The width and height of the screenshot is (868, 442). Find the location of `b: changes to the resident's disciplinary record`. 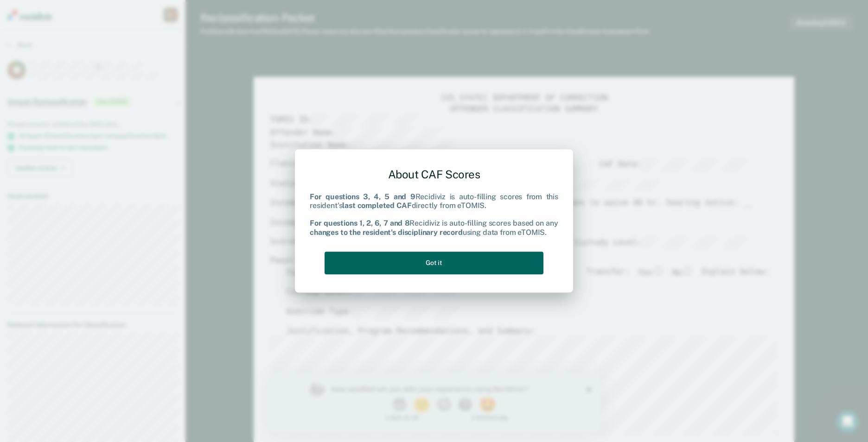

b: changes to the resident's disciplinary record is located at coordinates (386, 232).